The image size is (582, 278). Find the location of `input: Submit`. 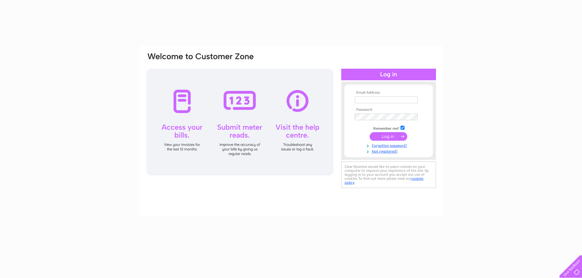

input: Submit is located at coordinates (388, 137).